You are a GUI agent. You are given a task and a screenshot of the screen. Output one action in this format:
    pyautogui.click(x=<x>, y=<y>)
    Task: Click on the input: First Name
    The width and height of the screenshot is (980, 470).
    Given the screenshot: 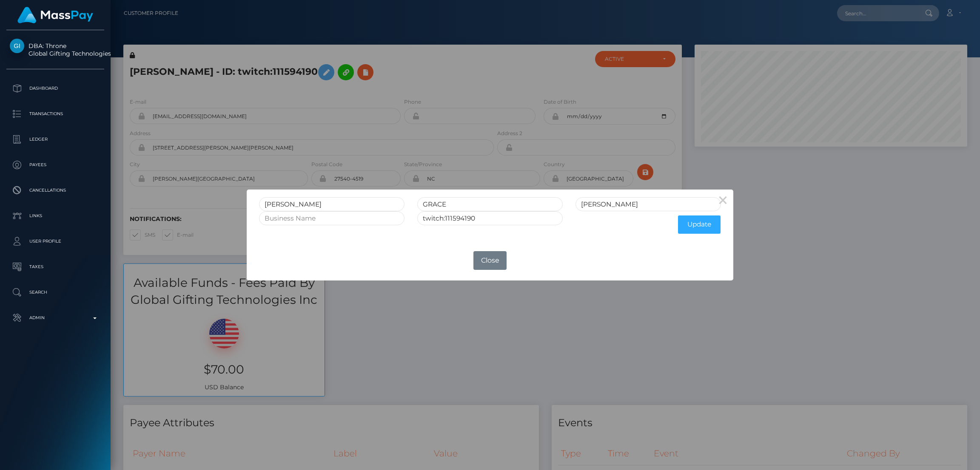 What is the action you would take?
    pyautogui.click(x=332, y=204)
    